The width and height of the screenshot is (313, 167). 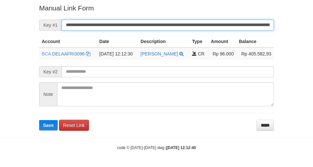 I want to click on span: Save, so click(x=48, y=125).